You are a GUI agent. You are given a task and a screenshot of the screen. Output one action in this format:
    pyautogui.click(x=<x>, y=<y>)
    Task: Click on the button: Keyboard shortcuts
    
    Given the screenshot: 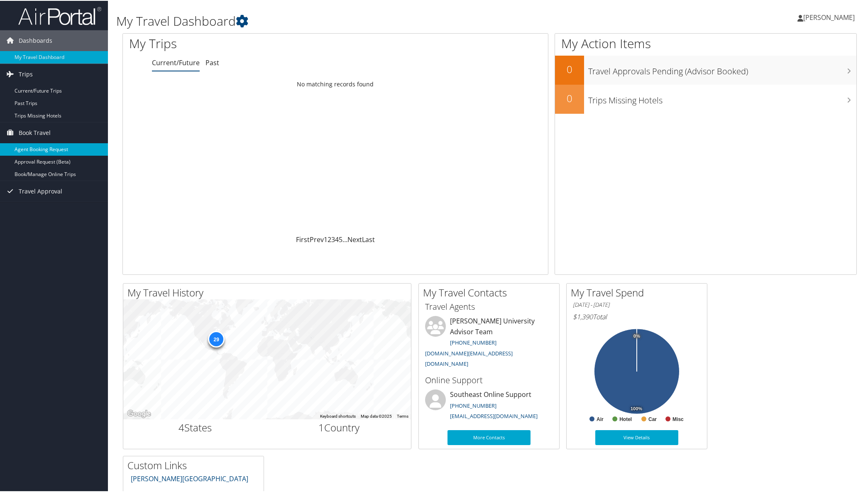 What is the action you would take?
    pyautogui.click(x=338, y=416)
    